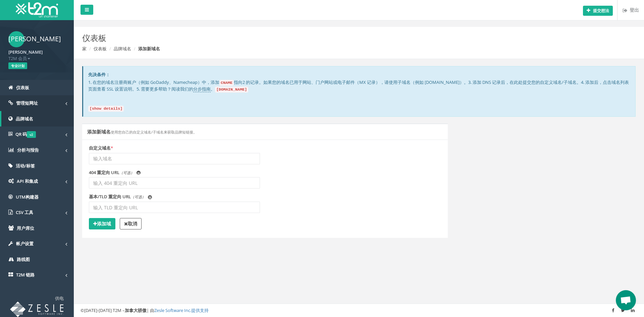 Image resolution: width=644 pixels, height=317 pixels. I want to click on font: v2, so click(31, 135).